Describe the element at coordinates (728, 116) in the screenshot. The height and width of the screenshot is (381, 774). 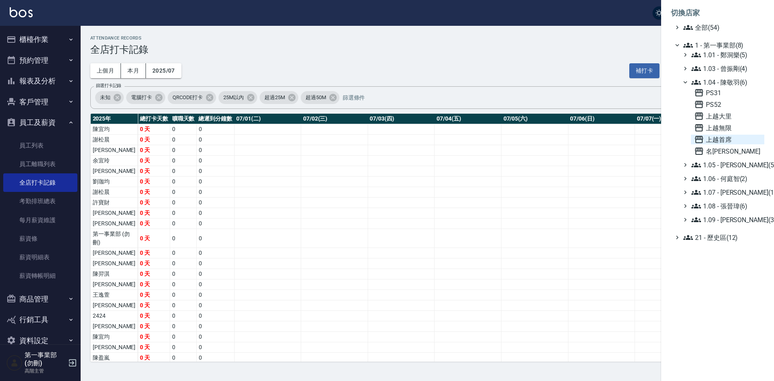
I see `span: 上越大里` at that location.